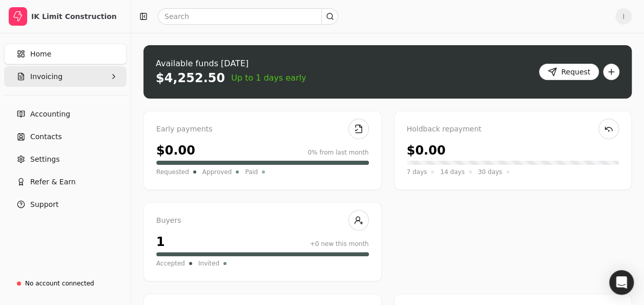 This screenshot has width=644, height=305. What do you see at coordinates (65, 54) in the screenshot?
I see `a: Home` at bounding box center [65, 54].